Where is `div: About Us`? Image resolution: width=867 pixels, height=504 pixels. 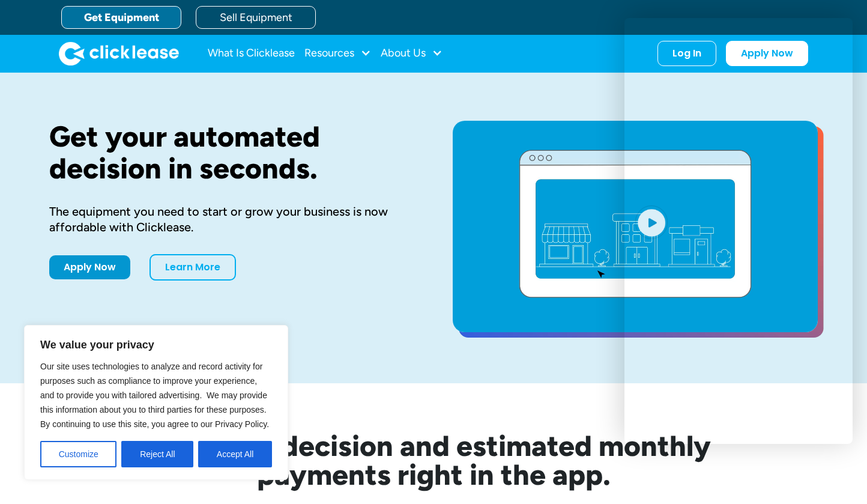
div: About Us is located at coordinates (411, 53).